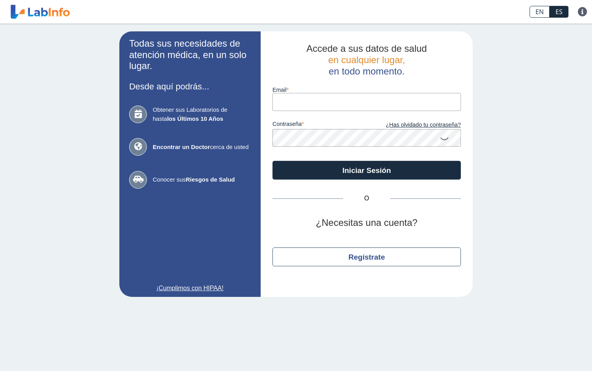  I want to click on span: O, so click(367, 199).